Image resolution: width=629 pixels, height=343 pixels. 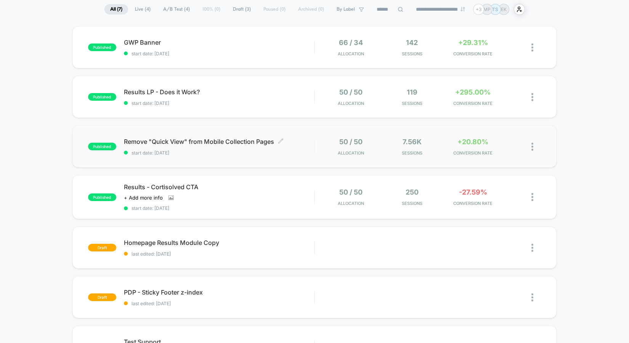 What do you see at coordinates (412, 42) in the screenshot?
I see `span: 142` at bounding box center [412, 42].